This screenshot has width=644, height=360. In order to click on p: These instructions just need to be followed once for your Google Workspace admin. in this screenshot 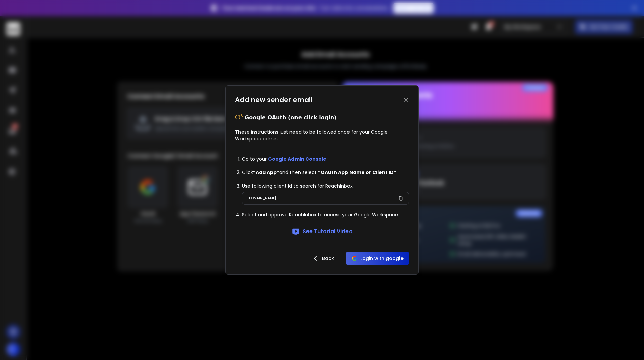, I will do `click(322, 135)`.